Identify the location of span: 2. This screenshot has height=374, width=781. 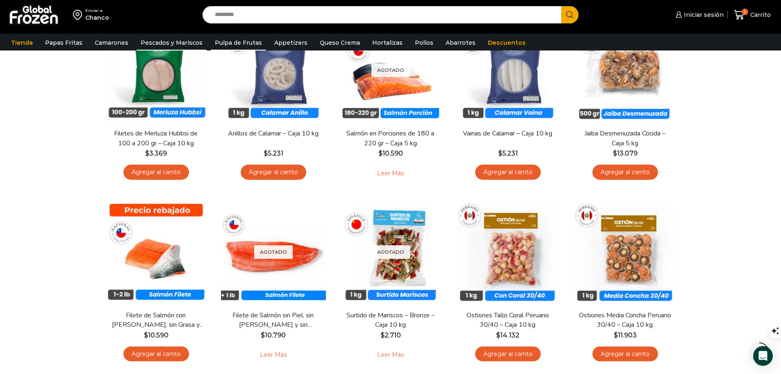
(745, 12).